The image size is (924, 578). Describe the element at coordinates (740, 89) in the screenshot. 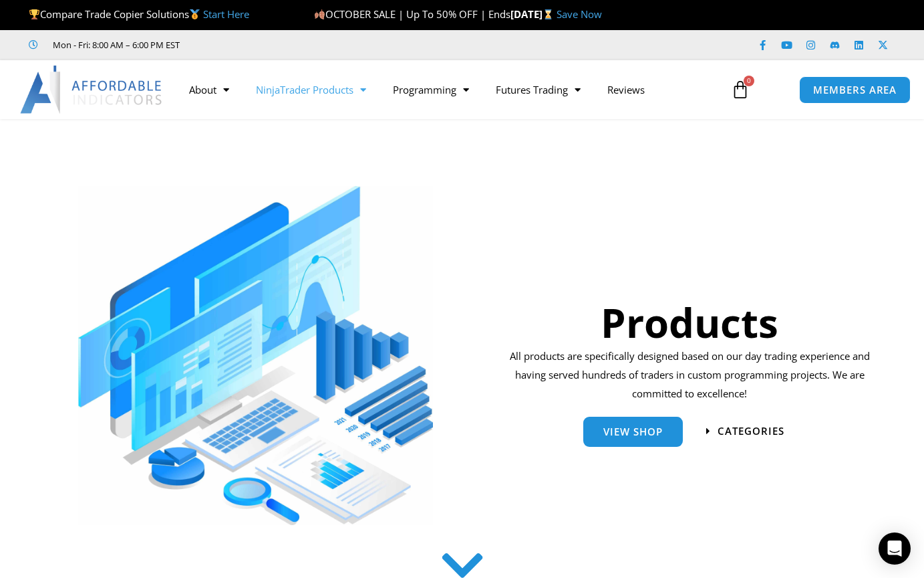

I see `a: 0` at that location.